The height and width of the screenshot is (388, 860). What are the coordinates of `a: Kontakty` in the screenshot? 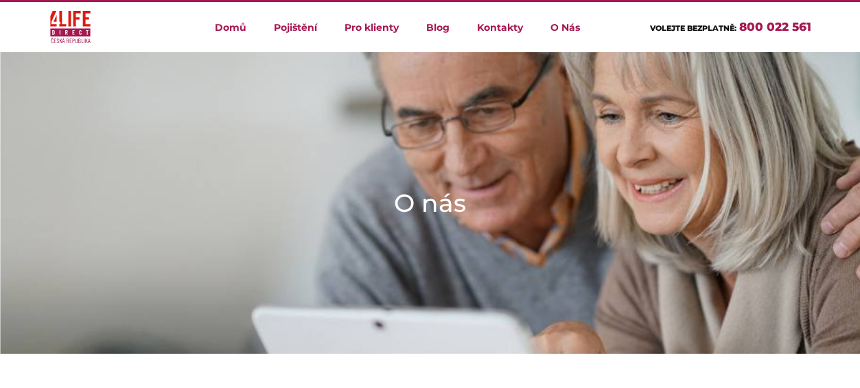 It's located at (500, 27).